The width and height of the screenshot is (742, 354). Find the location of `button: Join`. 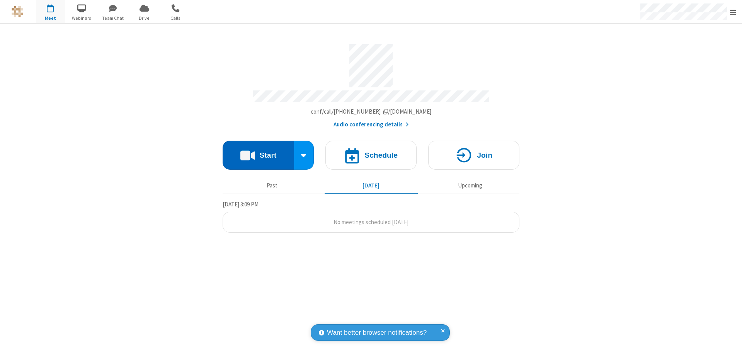

button: Join is located at coordinates (474, 155).